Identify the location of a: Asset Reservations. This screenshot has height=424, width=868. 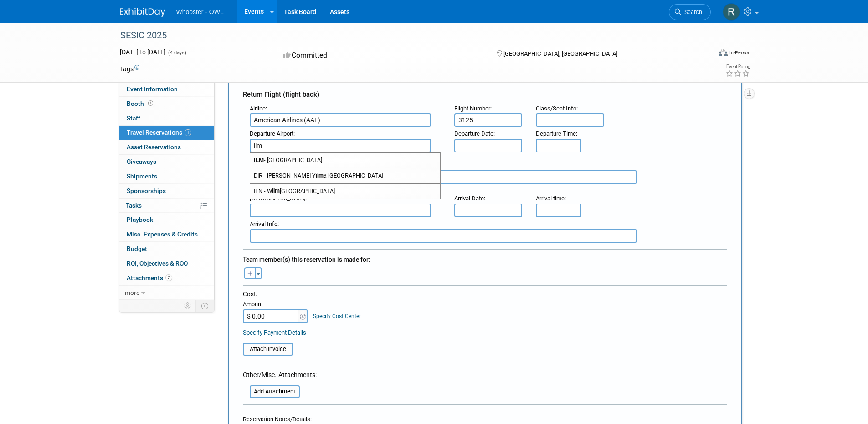
(167, 147).